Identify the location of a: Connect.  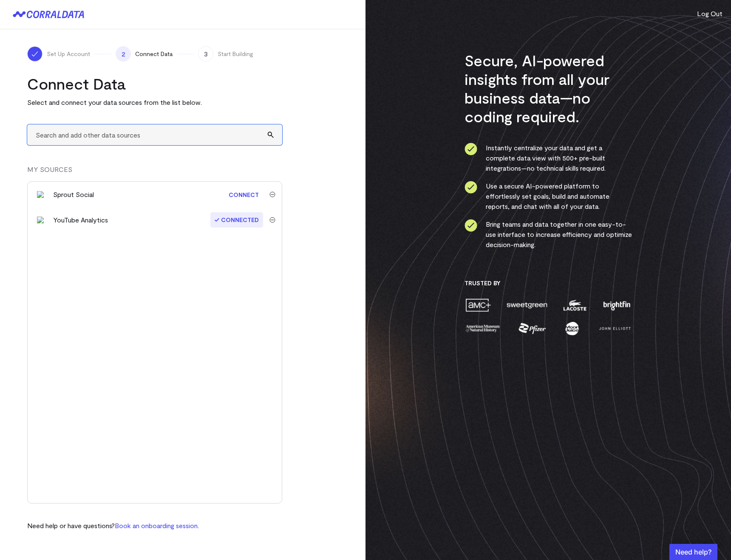
(244, 195).